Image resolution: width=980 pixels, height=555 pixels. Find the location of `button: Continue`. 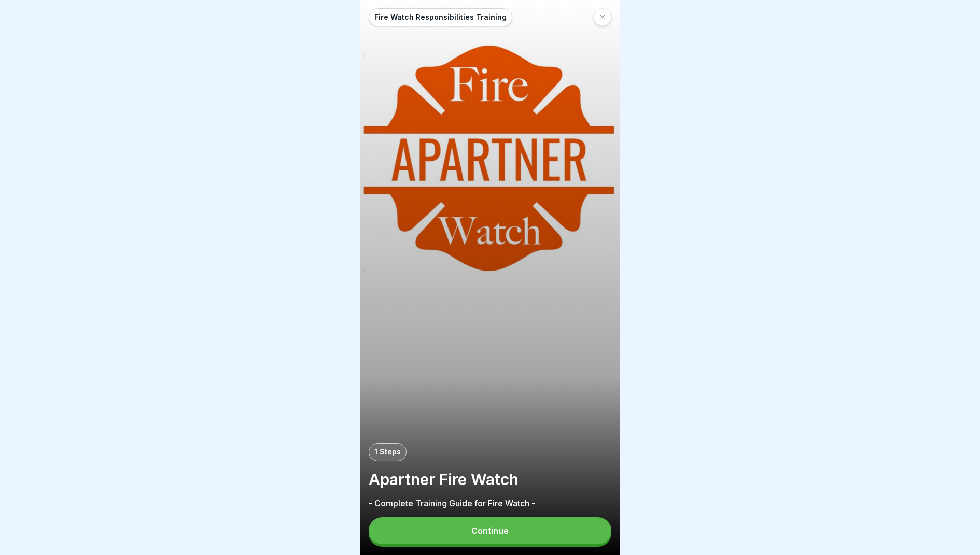

button: Continue is located at coordinates (490, 531).